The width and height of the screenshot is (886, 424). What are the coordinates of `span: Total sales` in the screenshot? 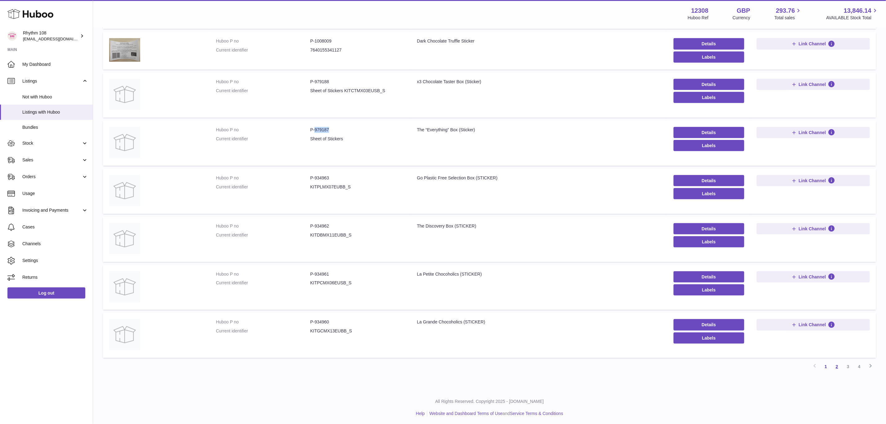 It's located at (788, 18).